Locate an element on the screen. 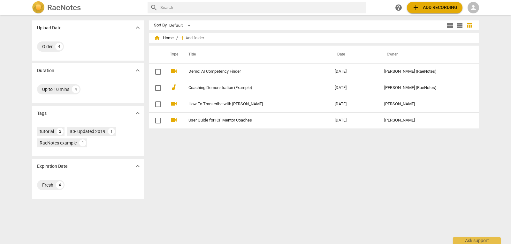  div: Sort By is located at coordinates (160, 25).